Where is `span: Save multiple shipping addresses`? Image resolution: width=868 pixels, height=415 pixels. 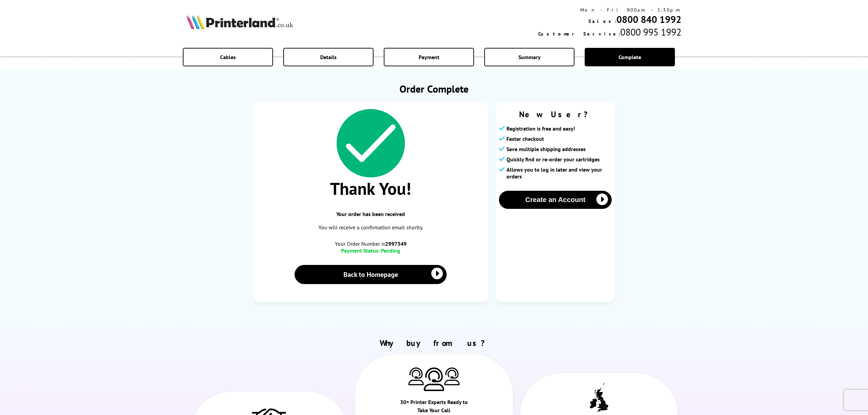
span: Save multiple shipping addresses is located at coordinates (546, 149).